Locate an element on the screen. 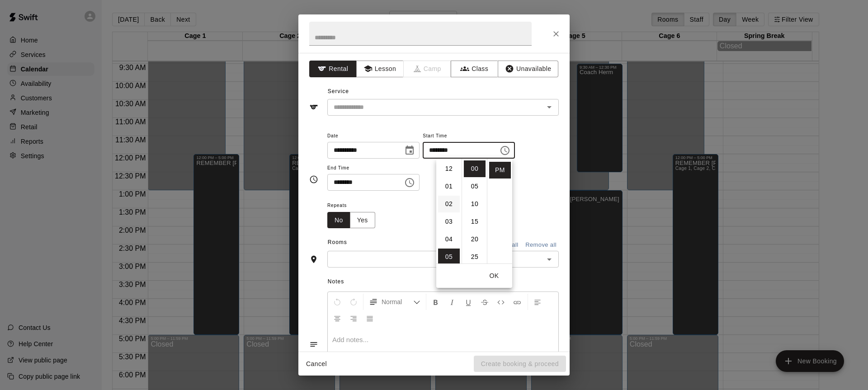  button: Class is located at coordinates (474, 69).